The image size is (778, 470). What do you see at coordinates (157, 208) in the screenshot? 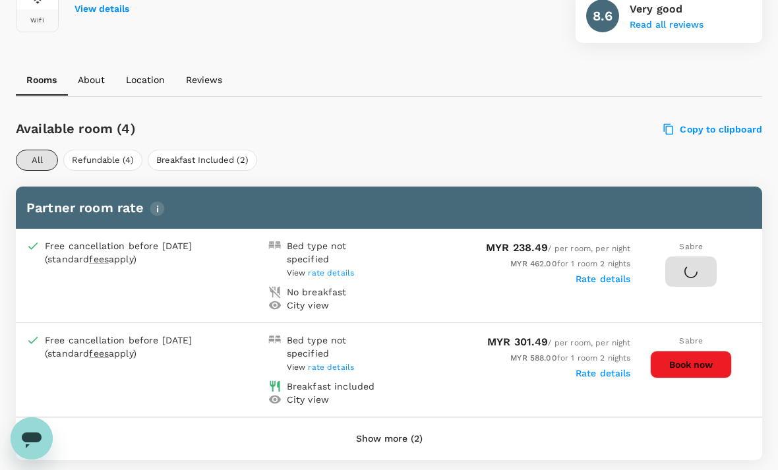
I see `img: info-tooltip-icon` at bounding box center [157, 208].